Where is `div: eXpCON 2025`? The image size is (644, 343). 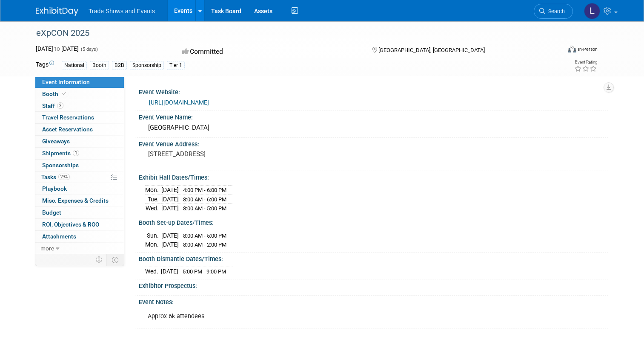
div: eXpCON 2025 is located at coordinates (291, 33).